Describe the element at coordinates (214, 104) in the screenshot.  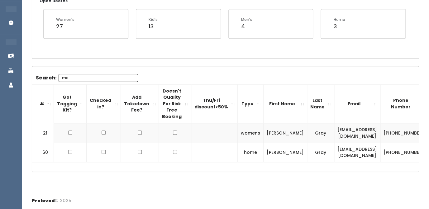
I see `th: Thu/Fri discount&gt;50%: activate to sort column ascending` at that location.